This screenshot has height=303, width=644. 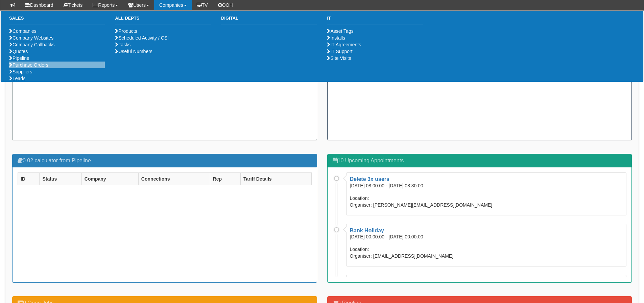 I want to click on a: IT Agreements, so click(x=343, y=44).